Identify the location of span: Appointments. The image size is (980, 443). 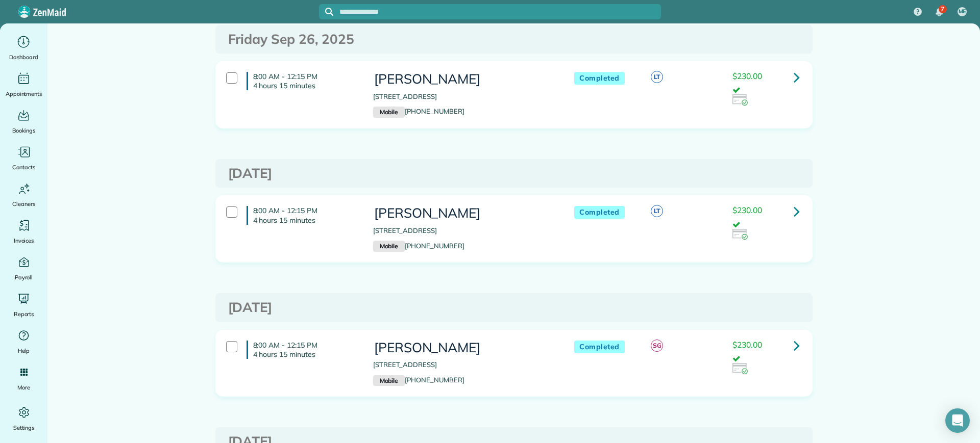
(24, 94).